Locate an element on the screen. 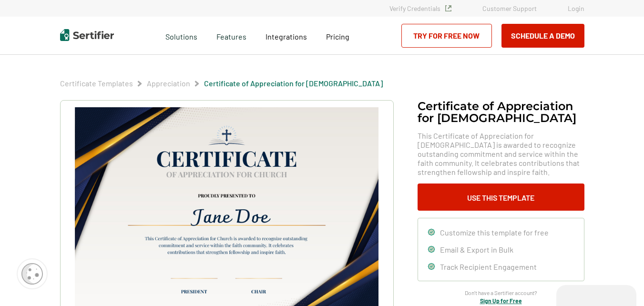 The height and width of the screenshot is (306, 644). div: Breadcrumb is located at coordinates (221, 83).